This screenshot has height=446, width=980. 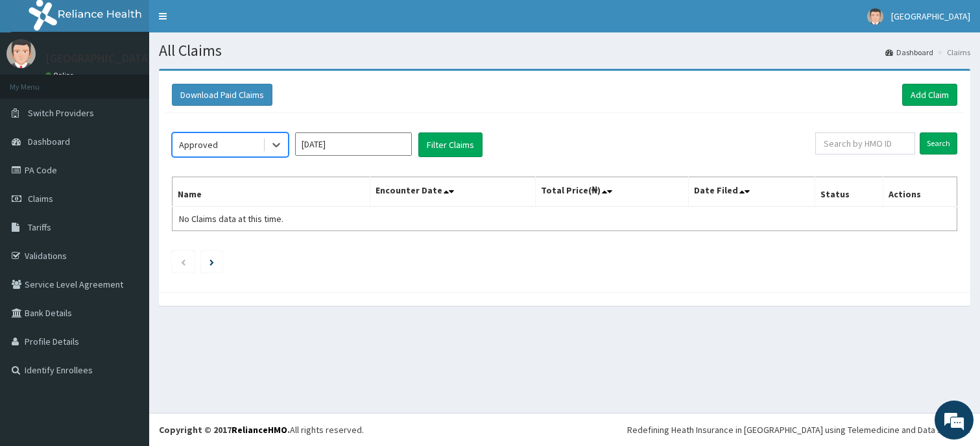 I want to click on a: Add Claim, so click(x=929, y=94).